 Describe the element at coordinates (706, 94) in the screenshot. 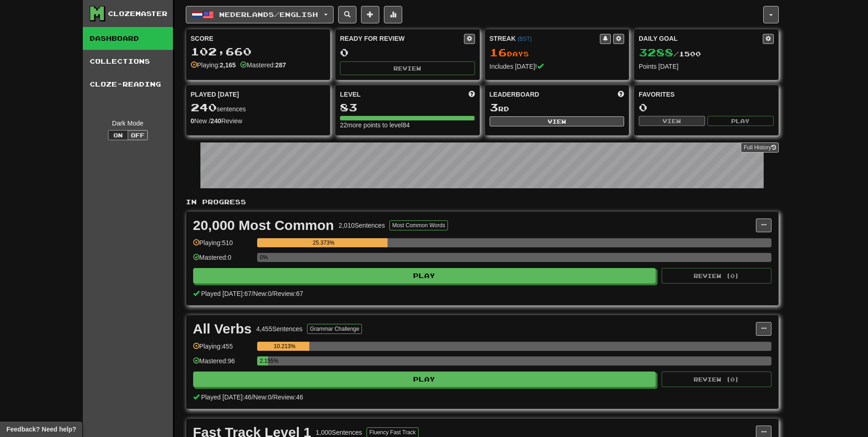

I see `div: Favorites` at that location.